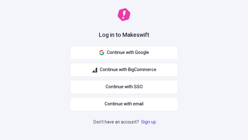  What do you see at coordinates (125, 122) in the screenshot?
I see `p: Don't have an account?` at bounding box center [125, 122].